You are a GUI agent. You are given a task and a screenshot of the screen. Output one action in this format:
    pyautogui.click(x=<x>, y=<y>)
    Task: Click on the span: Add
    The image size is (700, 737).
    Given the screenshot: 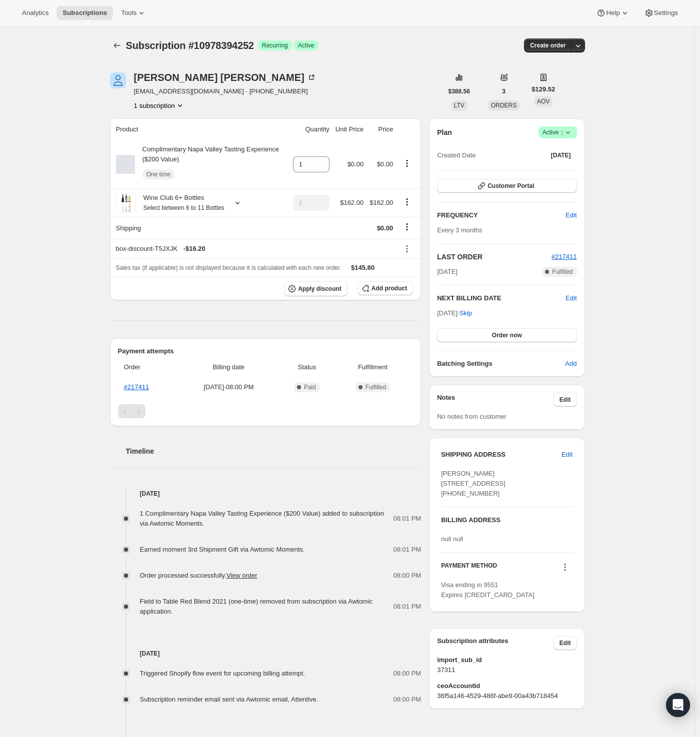 What is the action you would take?
    pyautogui.click(x=570, y=364)
    